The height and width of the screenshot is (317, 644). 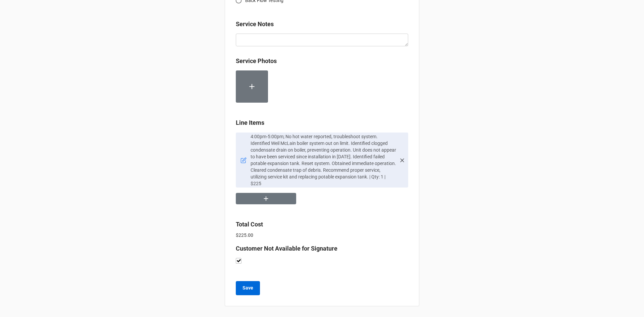 I want to click on button: Save, so click(x=248, y=288).